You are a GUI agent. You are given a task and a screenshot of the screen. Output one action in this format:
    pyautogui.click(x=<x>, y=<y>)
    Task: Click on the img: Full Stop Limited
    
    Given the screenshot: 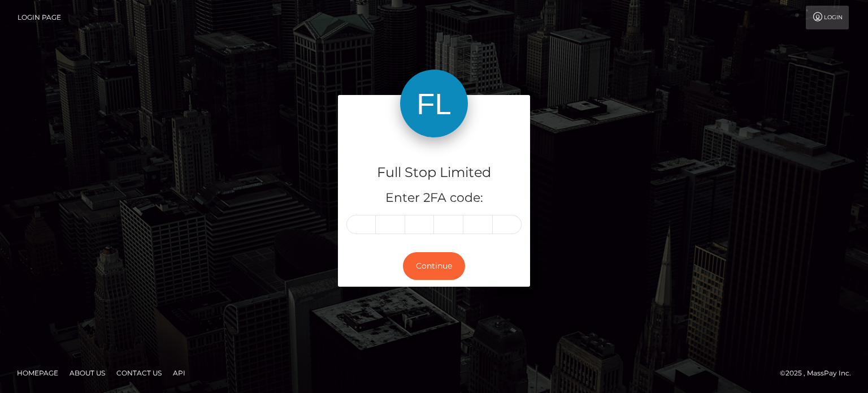 What is the action you would take?
    pyautogui.click(x=434, y=104)
    